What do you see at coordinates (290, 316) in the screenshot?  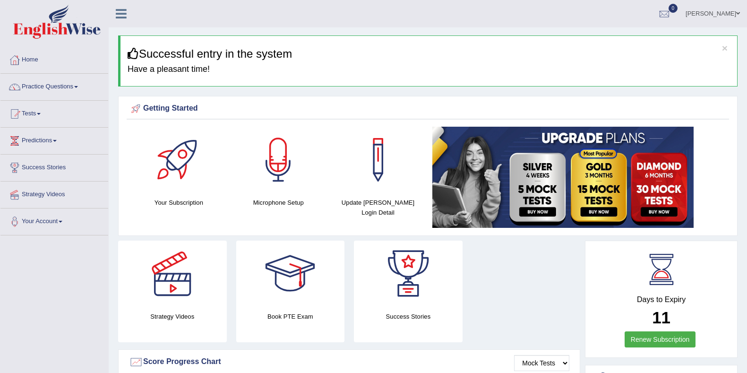 I see `h4: Book PTE Exam` at bounding box center [290, 316].